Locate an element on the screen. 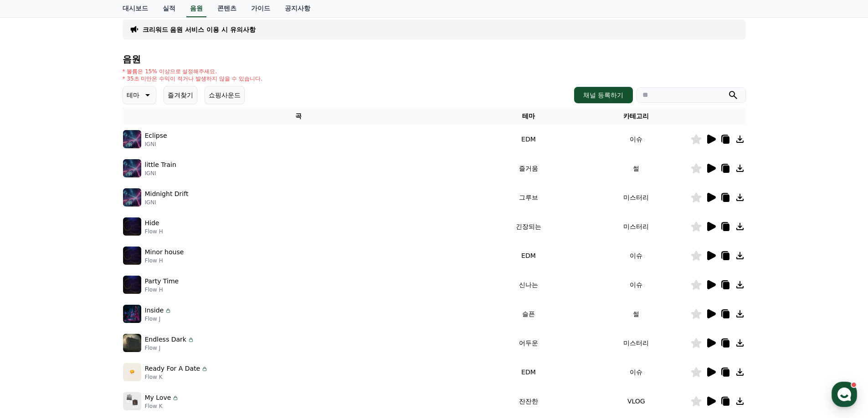 The width and height of the screenshot is (868, 418). a: 설정 is located at coordinates (146, 300).